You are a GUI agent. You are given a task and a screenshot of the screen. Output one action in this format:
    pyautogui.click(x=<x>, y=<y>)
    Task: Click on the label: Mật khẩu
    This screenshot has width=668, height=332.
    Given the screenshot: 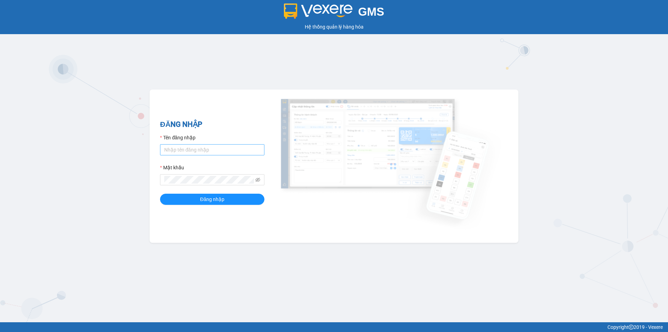 What is the action you would take?
    pyautogui.click(x=172, y=167)
    